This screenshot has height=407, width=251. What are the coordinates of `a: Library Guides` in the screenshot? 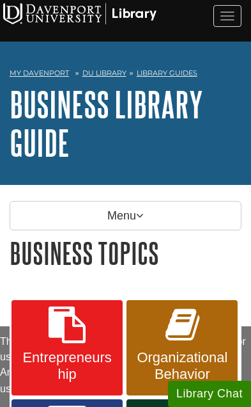 It's located at (167, 73).